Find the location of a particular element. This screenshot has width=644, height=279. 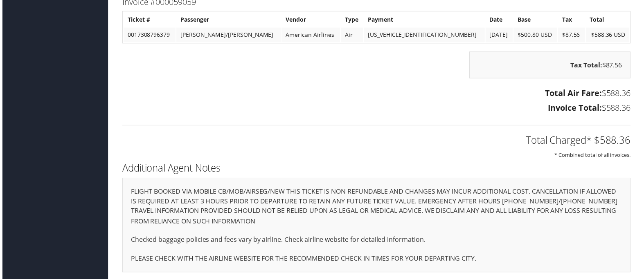

td: 0017308796379 is located at coordinates (148, 35).